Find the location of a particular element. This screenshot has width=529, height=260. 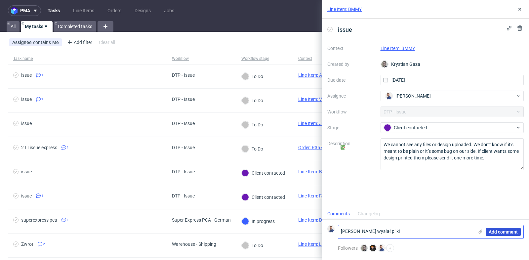

a: Line Item: AZSH is located at coordinates (314, 75).